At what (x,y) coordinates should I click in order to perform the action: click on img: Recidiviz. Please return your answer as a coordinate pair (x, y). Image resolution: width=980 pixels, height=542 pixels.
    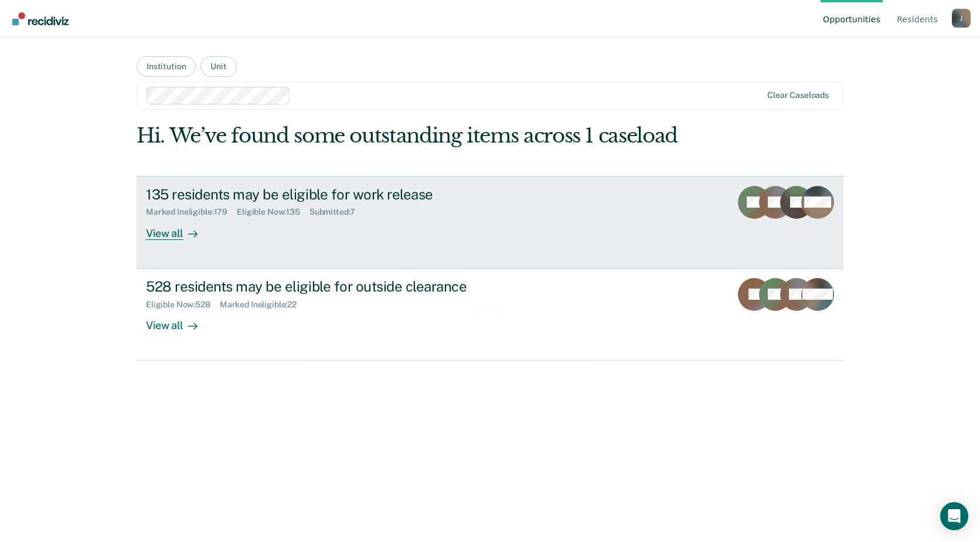
    Looking at the image, I should click on (40, 19).